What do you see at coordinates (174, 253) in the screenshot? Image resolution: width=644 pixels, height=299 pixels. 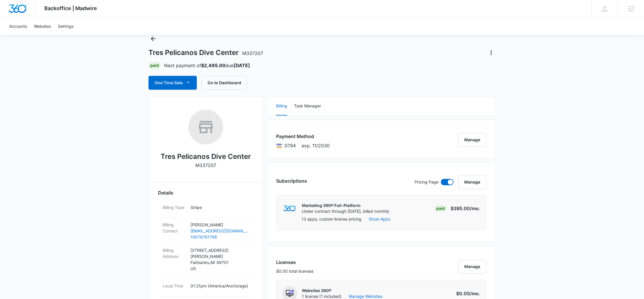 I see `dt: Billing Address` at bounding box center [174, 253].